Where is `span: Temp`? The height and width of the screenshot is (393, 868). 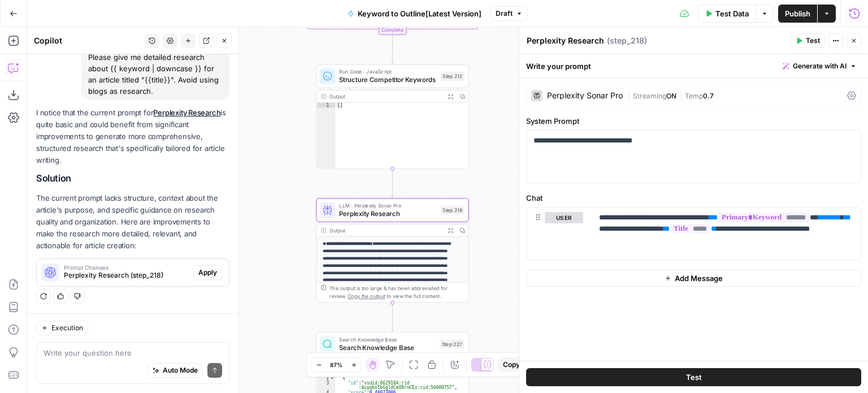 span: Temp is located at coordinates (694, 96).